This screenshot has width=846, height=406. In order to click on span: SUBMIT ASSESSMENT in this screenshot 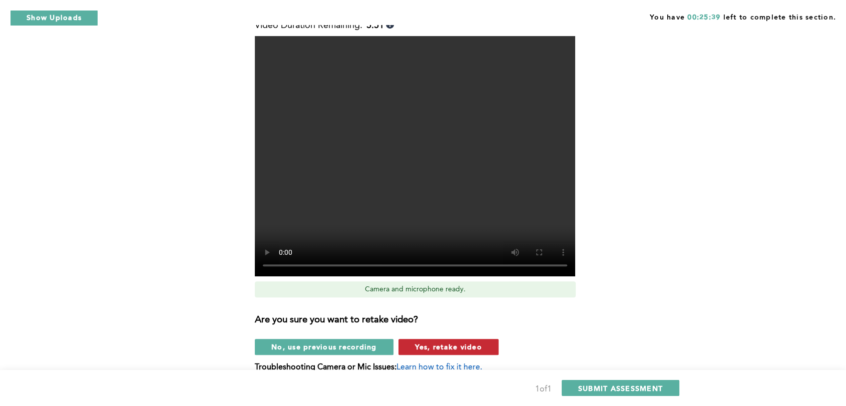, I will do `click(621, 388)`.